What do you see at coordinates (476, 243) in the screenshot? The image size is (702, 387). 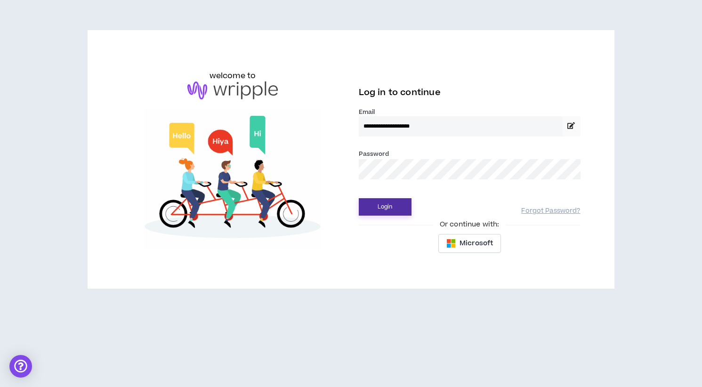 I see `span: Microsoft` at bounding box center [476, 243].